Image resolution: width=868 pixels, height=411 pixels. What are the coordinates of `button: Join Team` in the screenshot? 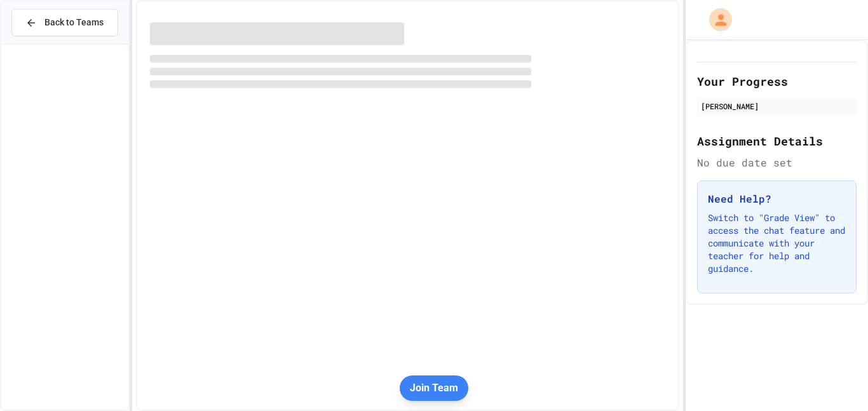 It's located at (434, 388).